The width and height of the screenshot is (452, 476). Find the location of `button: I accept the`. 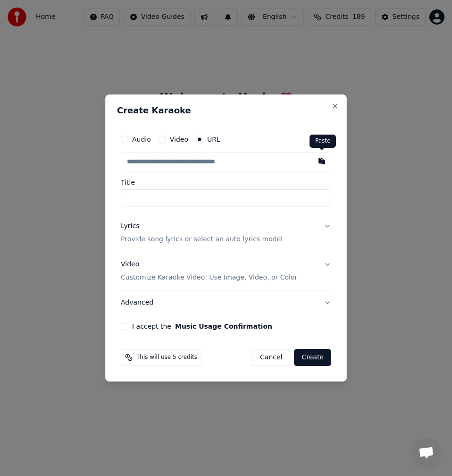

button: I accept the is located at coordinates (223, 326).